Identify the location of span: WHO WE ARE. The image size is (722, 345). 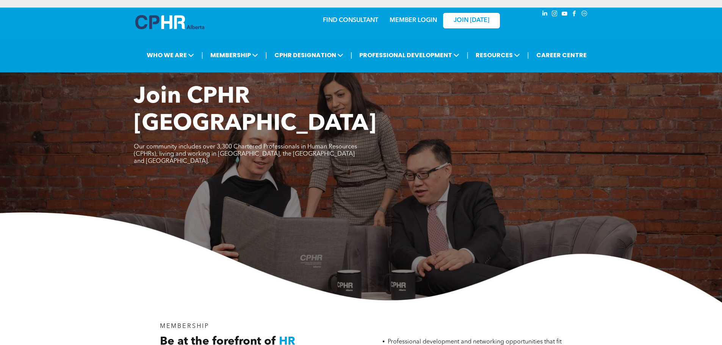
(170, 55).